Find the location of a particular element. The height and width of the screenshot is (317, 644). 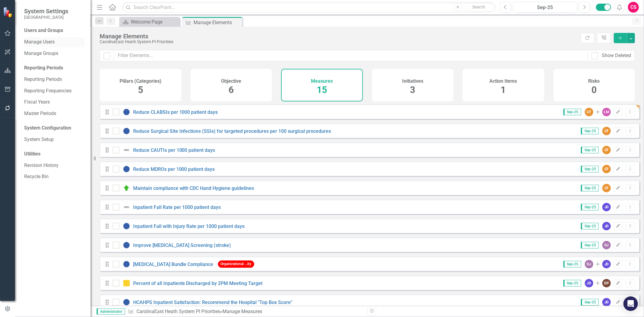

a: Inpatient Fall with Injury Rate per 1000 patient days is located at coordinates (189, 226).